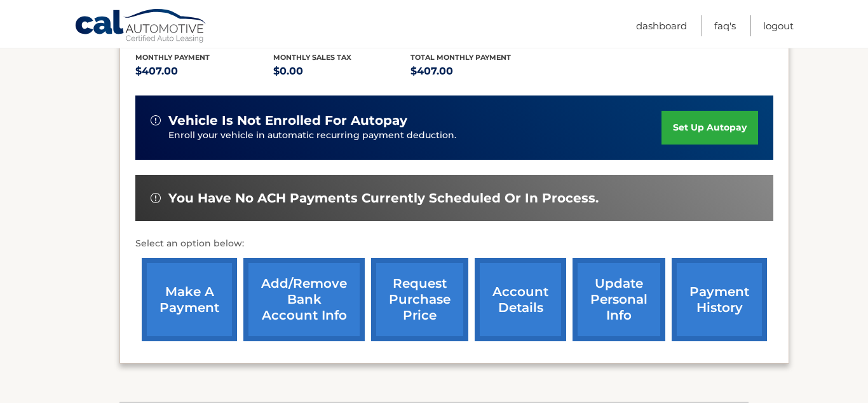 The width and height of the screenshot is (868, 403). I want to click on a: payment history, so click(719, 299).